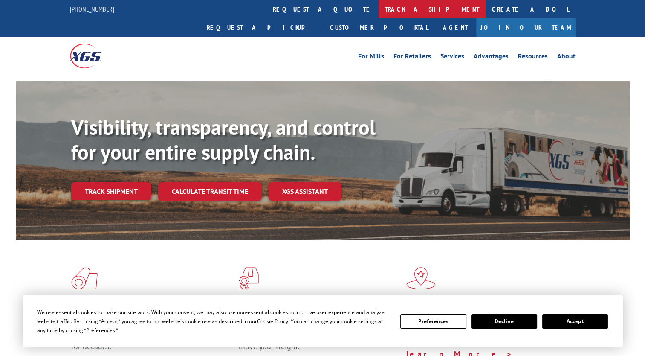  What do you see at coordinates (262, 27) in the screenshot?
I see `a: Request a pickup` at bounding box center [262, 27].